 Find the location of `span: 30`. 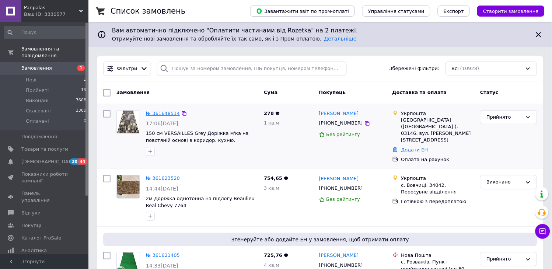

span: 30 is located at coordinates (74, 161).